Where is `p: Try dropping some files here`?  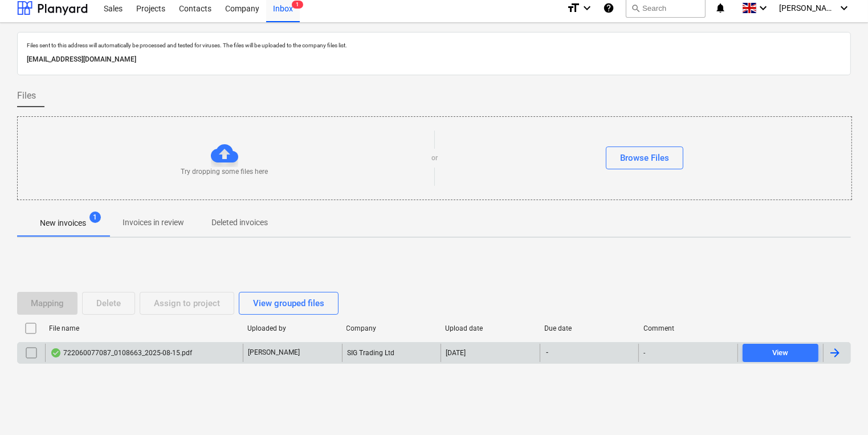 p: Try dropping some files here is located at coordinates (224, 172).